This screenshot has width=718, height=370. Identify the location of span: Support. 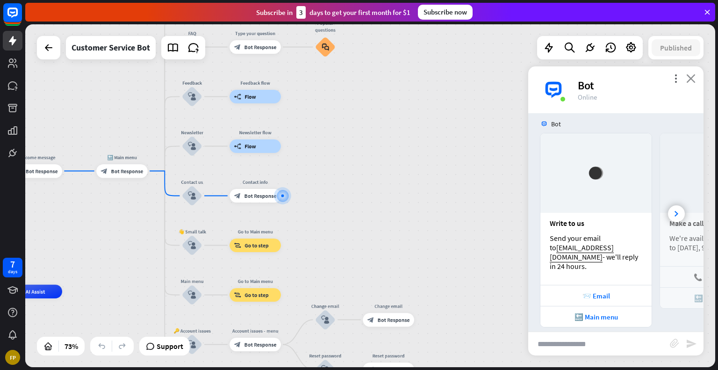
(170, 346).